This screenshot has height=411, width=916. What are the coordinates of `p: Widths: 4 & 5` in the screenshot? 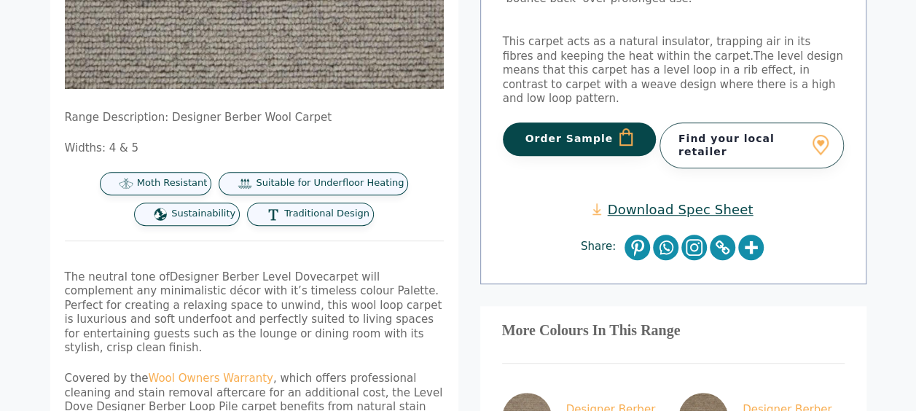 It's located at (254, 149).